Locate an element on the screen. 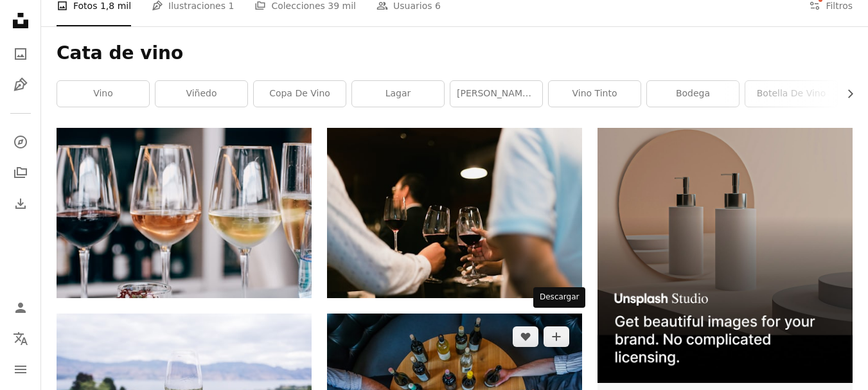 The image size is (868, 390). a: Ilustraciones is located at coordinates (21, 85).